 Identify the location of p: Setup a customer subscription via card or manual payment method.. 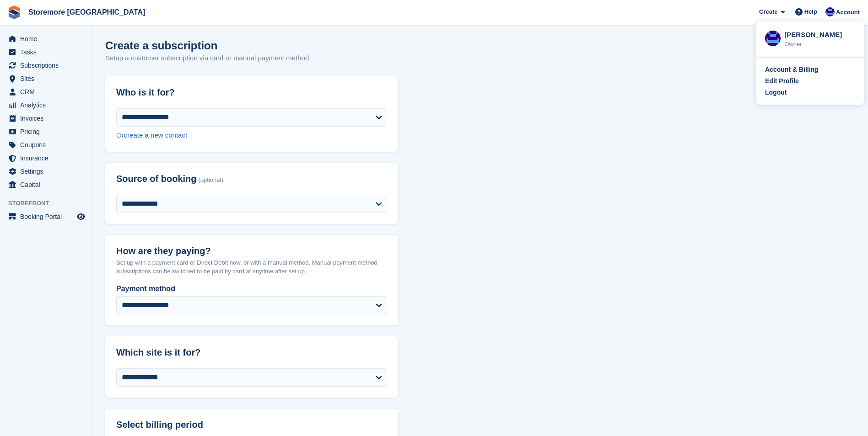
(208, 58).